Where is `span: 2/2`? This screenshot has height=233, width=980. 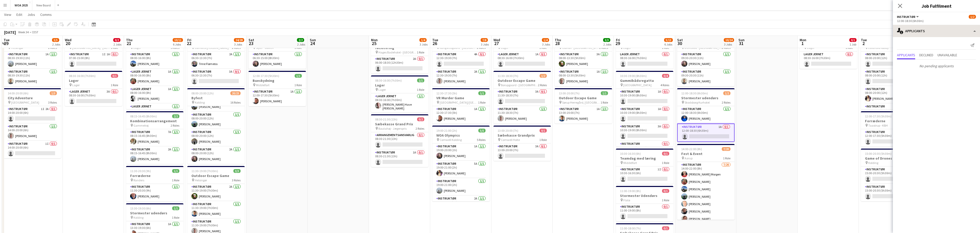
span: 2/2 is located at coordinates (301, 40).